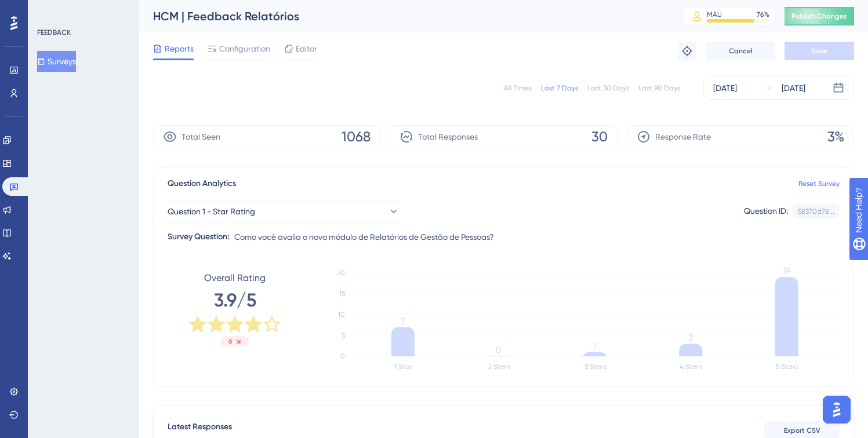 The width and height of the screenshot is (868, 438). I want to click on span: Configuration, so click(244, 49).